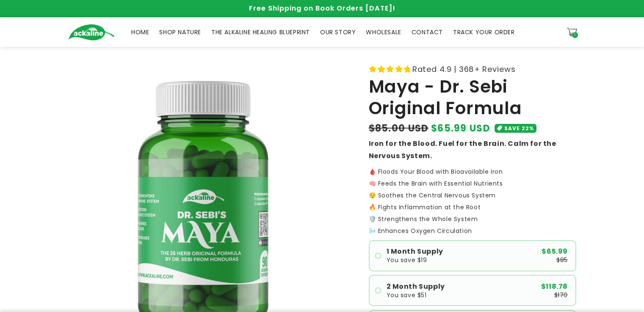 The width and height of the screenshot is (644, 312). I want to click on p: 🛡️ Strengthens the Whole System, so click(472, 219).